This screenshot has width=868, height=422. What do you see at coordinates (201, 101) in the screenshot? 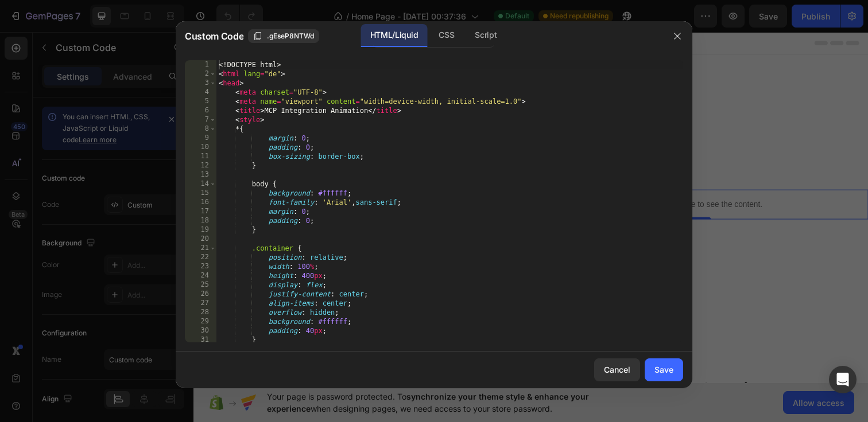
I see `div: 5` at bounding box center [201, 101].